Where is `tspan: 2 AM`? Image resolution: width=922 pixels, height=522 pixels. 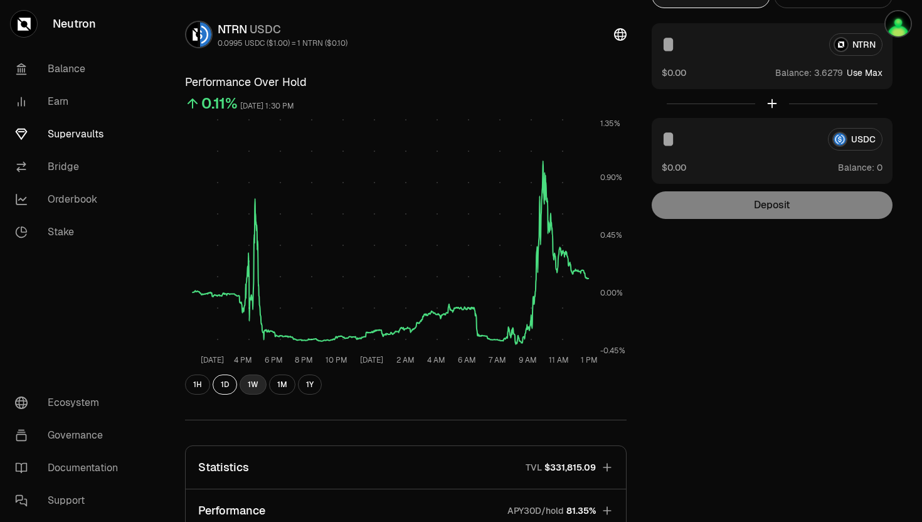 tspan: 2 AM is located at coordinates (405, 360).